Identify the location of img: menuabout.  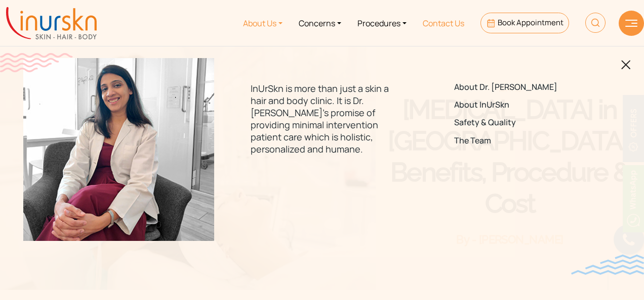
(119, 150).